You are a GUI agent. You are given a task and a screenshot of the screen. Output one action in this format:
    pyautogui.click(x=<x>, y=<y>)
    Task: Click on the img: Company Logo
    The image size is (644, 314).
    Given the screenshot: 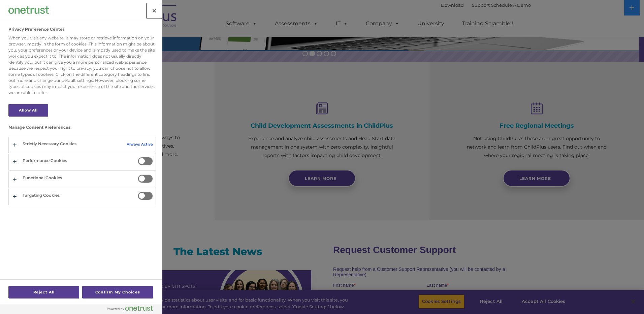 What is the action you would take?
    pyautogui.click(x=29, y=10)
    